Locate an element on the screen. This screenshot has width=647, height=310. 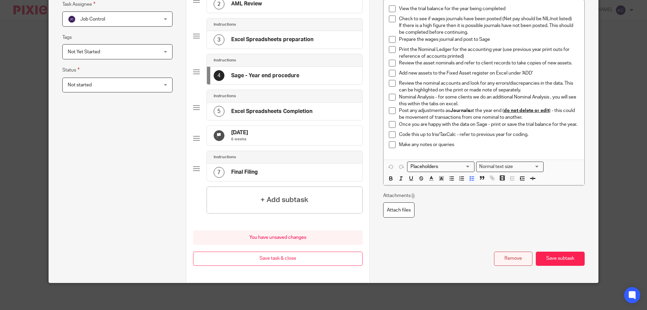
p: Print the Nominal Ledger for the accounting year (use previous year print outs for reference of a... is located at coordinates (489, 53).